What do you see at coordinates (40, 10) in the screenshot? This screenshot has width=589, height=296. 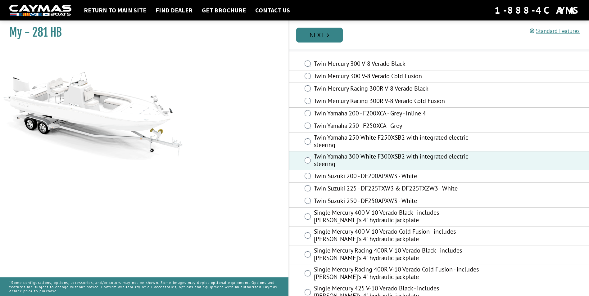 I see `img: white-logo-c9c8dbefe5ff5ceceb0f0178aa75bf4bb51f6bca0971e226c86eb53dfe498488.png` at bounding box center [40, 10].